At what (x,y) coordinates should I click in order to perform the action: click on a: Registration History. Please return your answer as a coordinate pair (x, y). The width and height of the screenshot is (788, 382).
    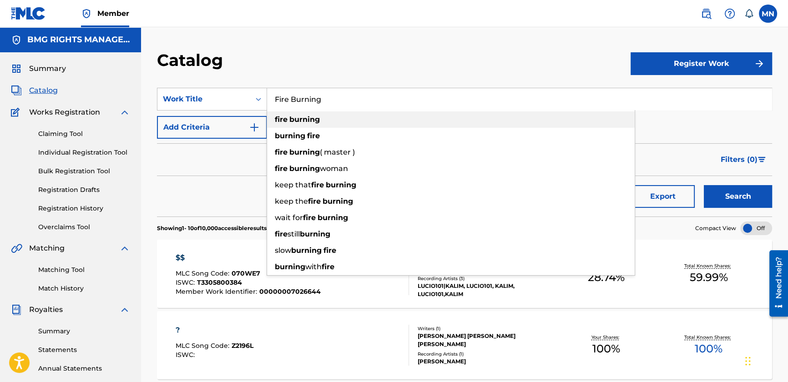
    Looking at the image, I should click on (84, 208).